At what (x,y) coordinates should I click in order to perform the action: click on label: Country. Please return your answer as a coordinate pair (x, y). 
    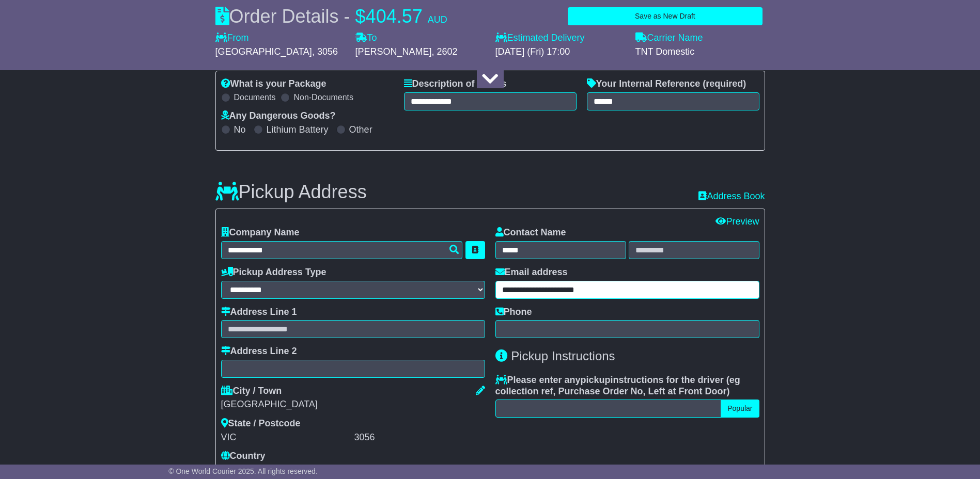
    Looking at the image, I should click on (244, 456).